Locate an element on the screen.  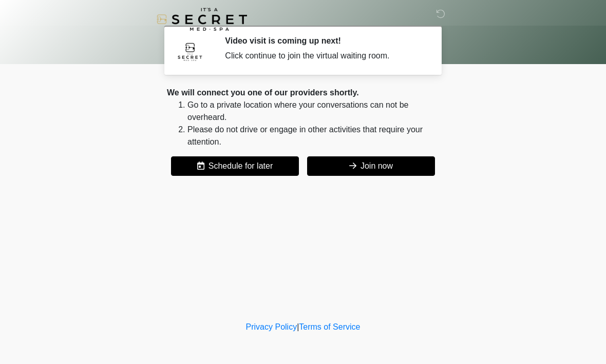
li: Please do not drive or engage in other activities that require your attention. is located at coordinates (313, 136).